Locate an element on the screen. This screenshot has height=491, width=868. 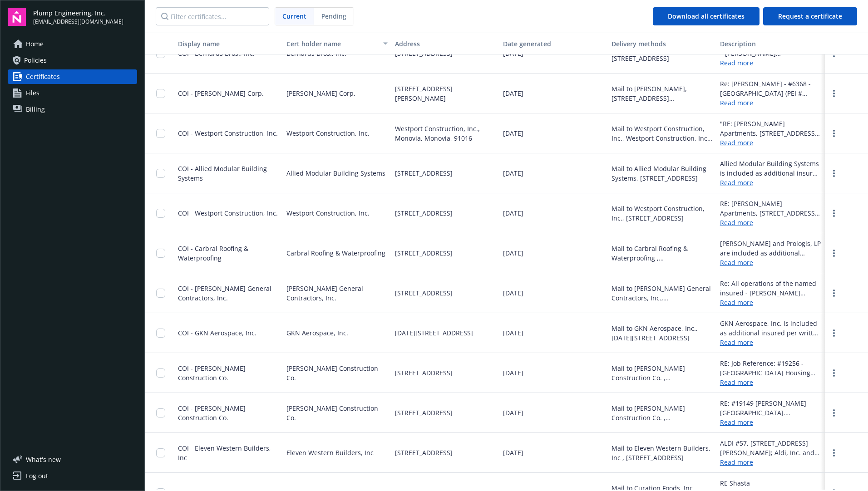
button: What's new is located at coordinates (41, 459).